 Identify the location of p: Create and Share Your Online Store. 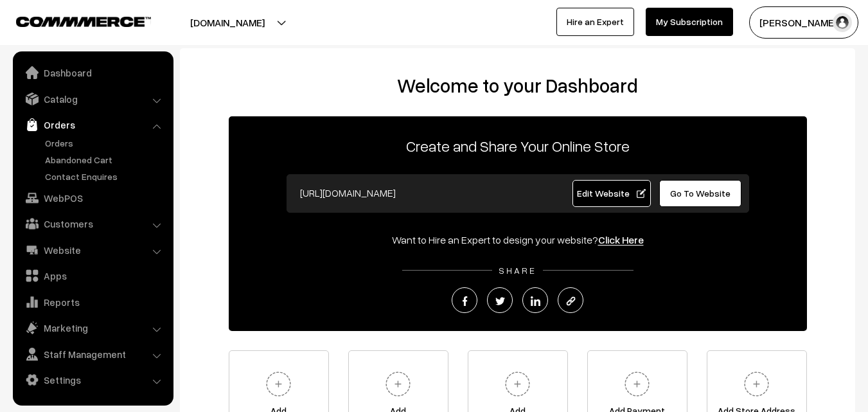
(518, 146).